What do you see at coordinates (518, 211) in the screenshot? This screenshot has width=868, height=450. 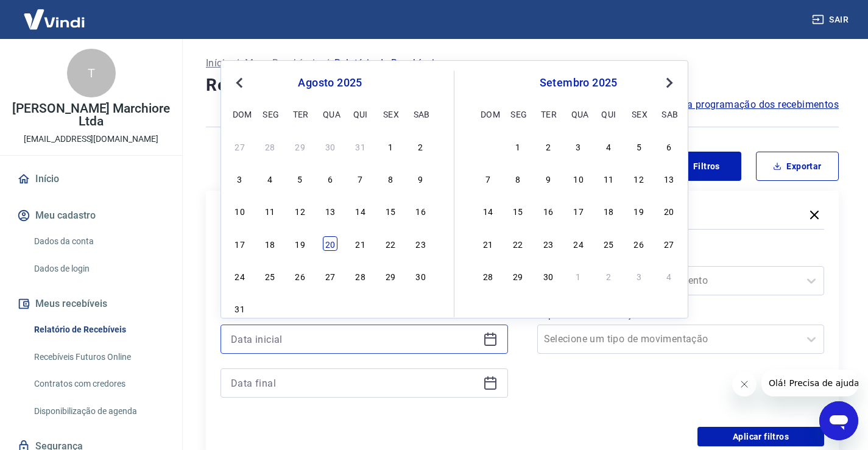 I see `div: Choose segunda-feira, 15 de setembro de 2025` at bounding box center [518, 211].